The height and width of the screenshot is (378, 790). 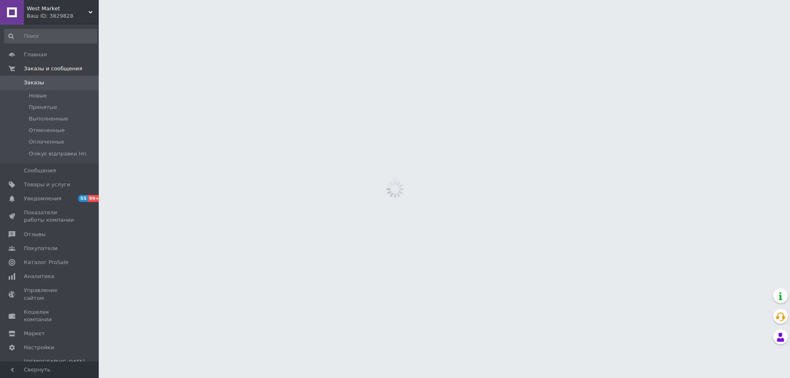 What do you see at coordinates (42, 199) in the screenshot?
I see `span: Уведомления` at bounding box center [42, 199].